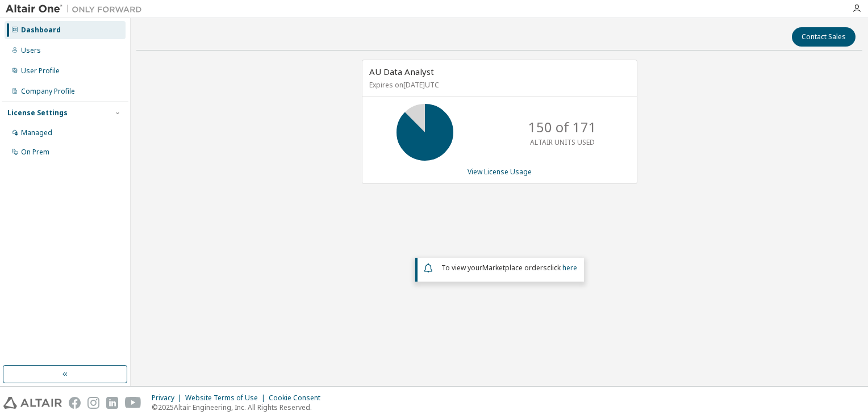 Image resolution: width=868 pixels, height=419 pixels. I want to click on div: License Settings, so click(37, 113).